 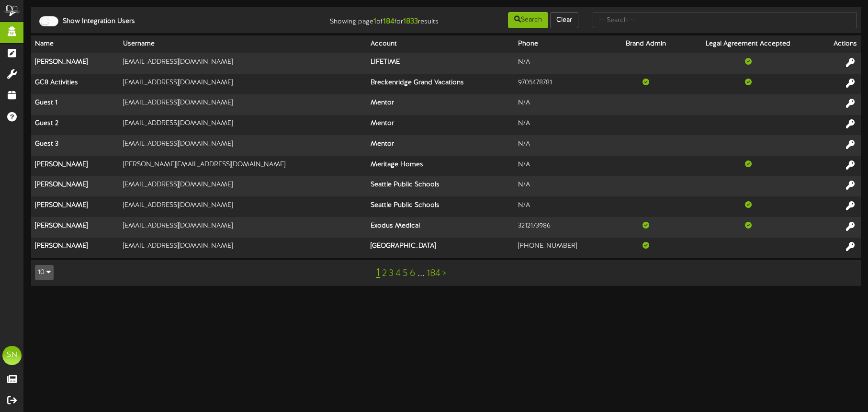 I want to click on button: Clear, so click(x=564, y=20).